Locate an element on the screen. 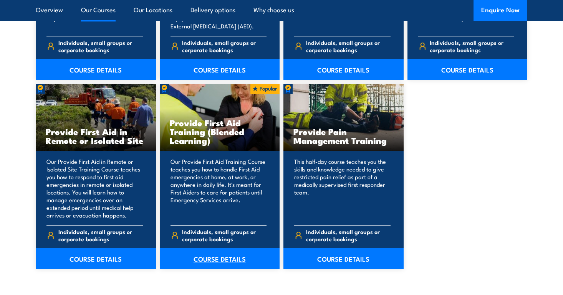 This screenshot has width=563, height=295. h3: Provide First Aid Training (Blended Learning) is located at coordinates (220, 131).